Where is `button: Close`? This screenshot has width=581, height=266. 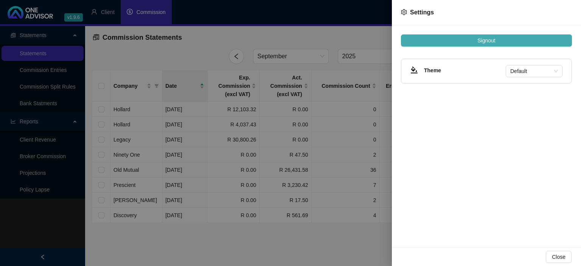
button: Close is located at coordinates (559, 257).